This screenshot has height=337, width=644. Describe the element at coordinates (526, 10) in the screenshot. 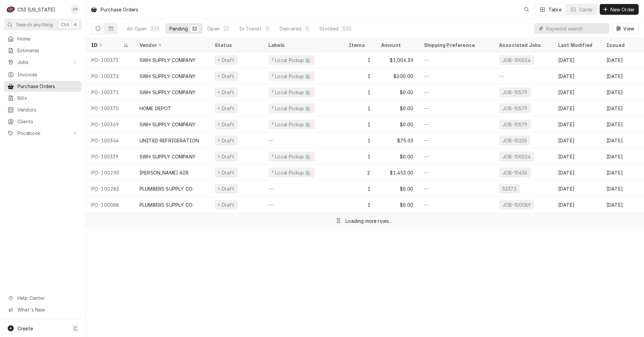

I see `button: Open search` at that location.